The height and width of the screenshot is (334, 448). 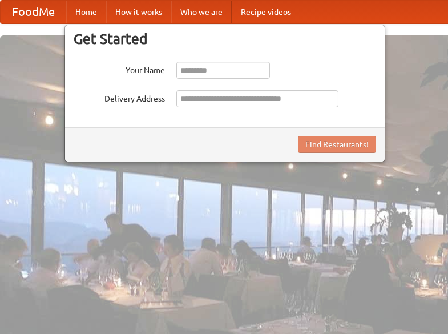 I want to click on a: Who we are, so click(x=201, y=12).